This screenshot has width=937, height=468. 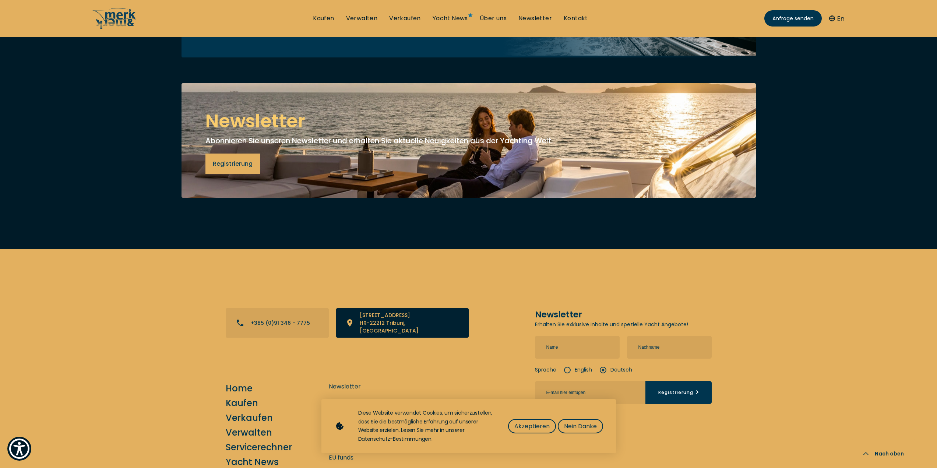 What do you see at coordinates (394, 439) in the screenshot?
I see `a: Datenschutz-Bestimmungen` at bounding box center [394, 439].